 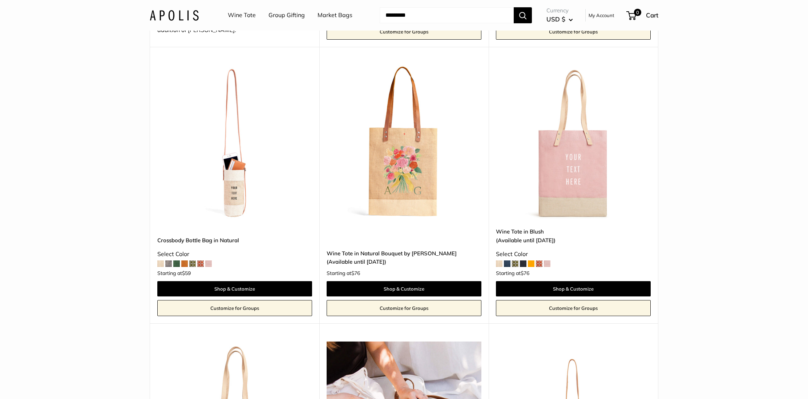 What do you see at coordinates (335, 15) in the screenshot?
I see `a: Market Bags` at bounding box center [335, 15].